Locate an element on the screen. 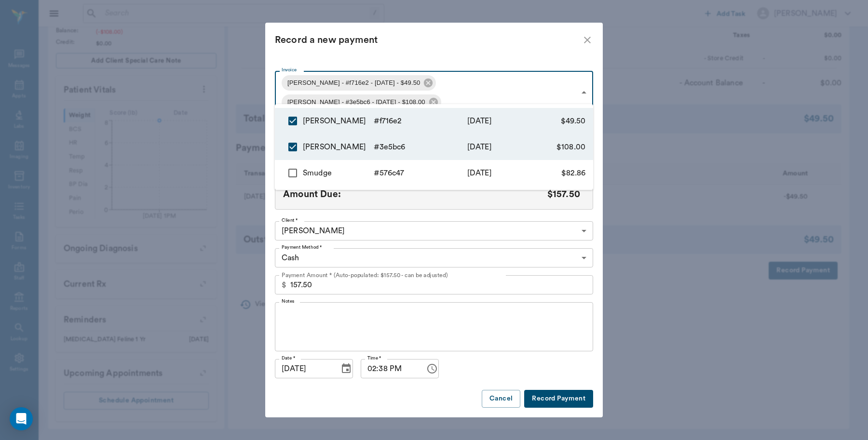 This screenshot has width=868, height=440. div: Smudge is located at coordinates (338, 173).